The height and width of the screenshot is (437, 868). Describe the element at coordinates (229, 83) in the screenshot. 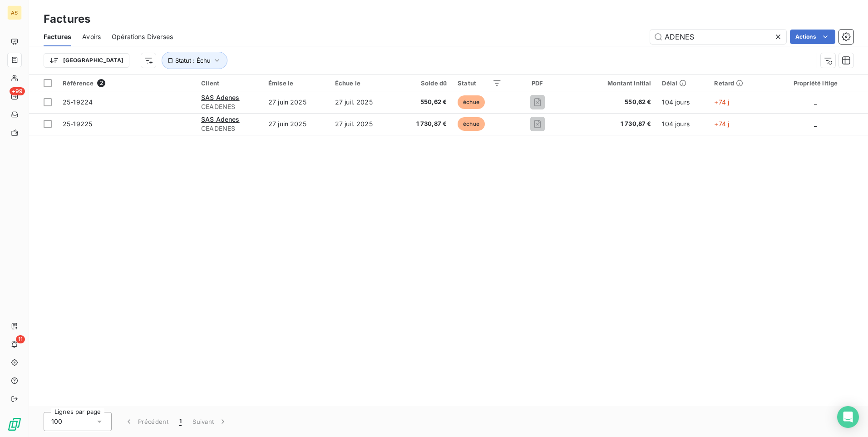

I see `div: Client` at that location.